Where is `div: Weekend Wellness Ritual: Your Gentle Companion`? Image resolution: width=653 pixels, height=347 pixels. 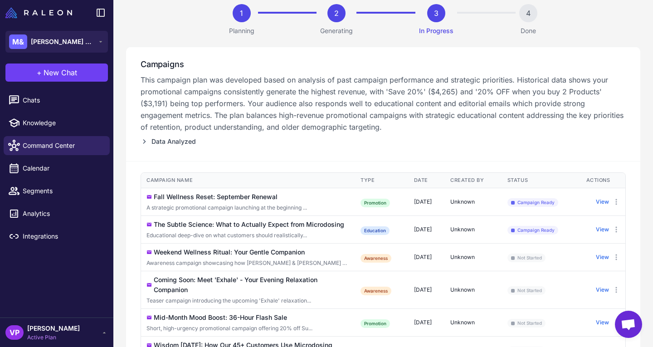
div: Weekend Wellness Ritual: Your Gentle Companion is located at coordinates (229, 252).